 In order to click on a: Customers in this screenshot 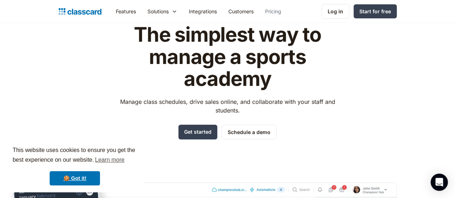, I will do `click(241, 11)`.